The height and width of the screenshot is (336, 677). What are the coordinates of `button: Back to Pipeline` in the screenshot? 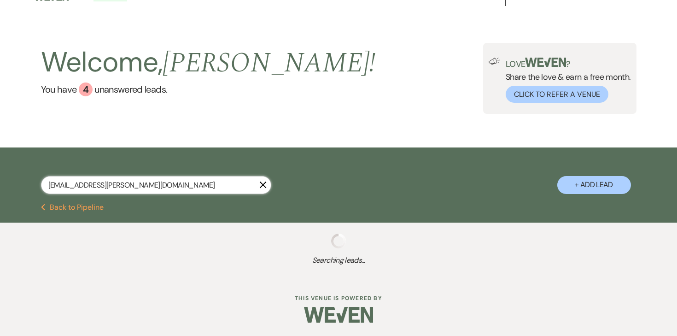 It's located at (72, 207).